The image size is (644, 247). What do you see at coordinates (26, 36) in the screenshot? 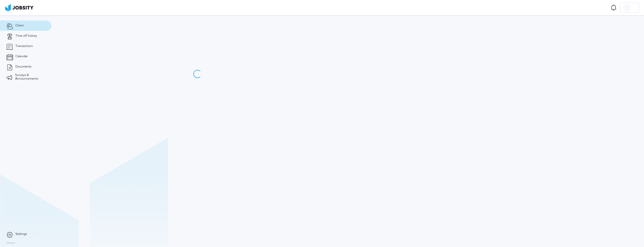
I see `span: Time off history` at bounding box center [26, 36].